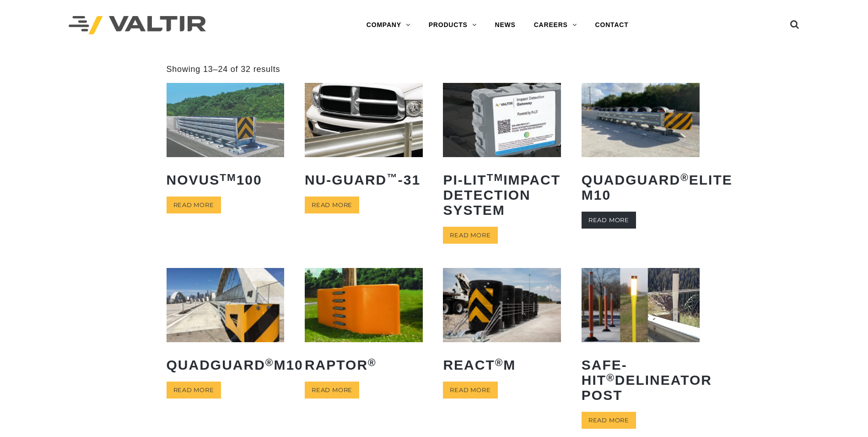  Describe the element at coordinates (502, 324) in the screenshot. I see `a: REACT®M` at that location.